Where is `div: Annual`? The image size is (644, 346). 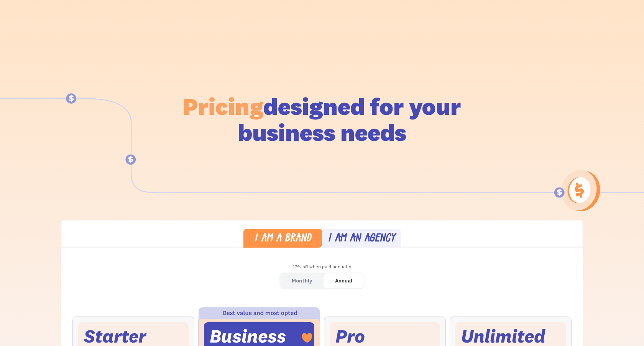
div: Annual is located at coordinates (344, 280).